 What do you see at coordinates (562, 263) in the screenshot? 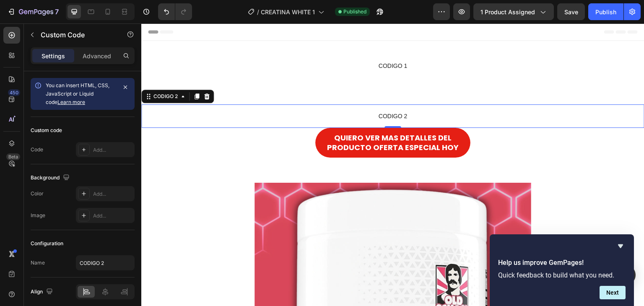
I see `h2: Help us improve GemPages!` at bounding box center [562, 263].